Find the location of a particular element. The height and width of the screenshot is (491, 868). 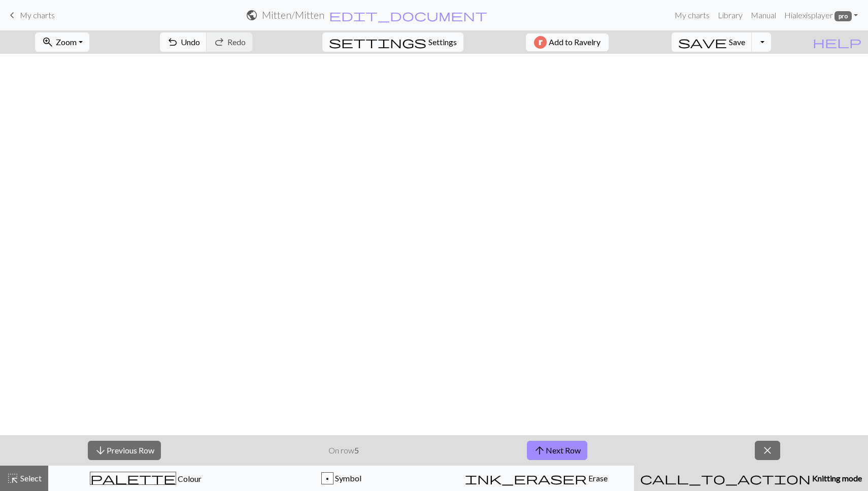

a: Hialexisplayer pro is located at coordinates (821, 15).